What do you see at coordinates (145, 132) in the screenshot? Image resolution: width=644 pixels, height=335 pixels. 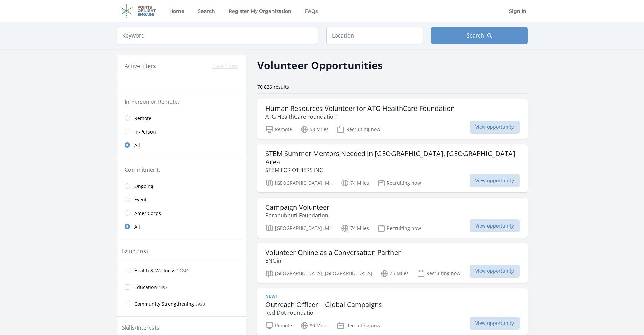 I see `span: In-Person` at bounding box center [145, 132].